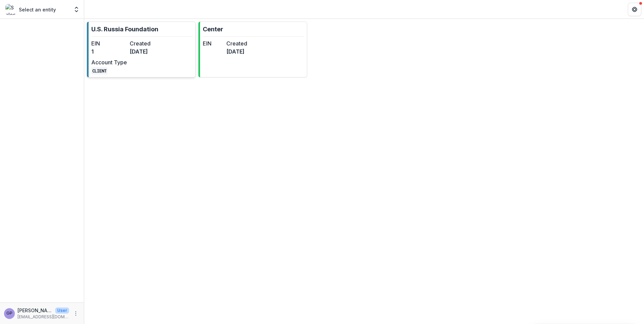 The image size is (644, 324). I want to click on p: Center, so click(213, 29).